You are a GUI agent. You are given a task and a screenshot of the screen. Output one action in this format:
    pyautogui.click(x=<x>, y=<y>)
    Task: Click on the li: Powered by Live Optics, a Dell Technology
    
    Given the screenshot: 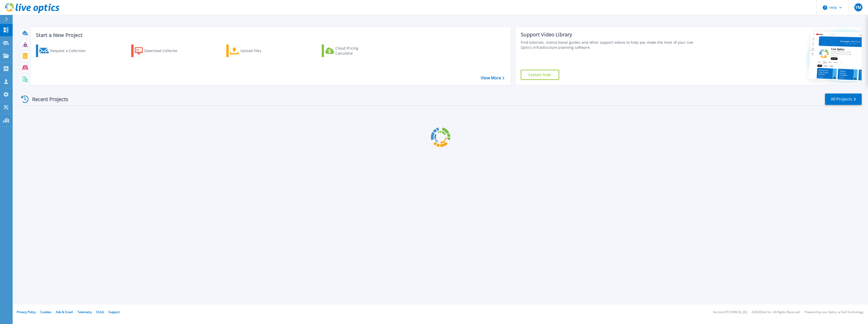 What is the action you would take?
    pyautogui.click(x=833, y=313)
    